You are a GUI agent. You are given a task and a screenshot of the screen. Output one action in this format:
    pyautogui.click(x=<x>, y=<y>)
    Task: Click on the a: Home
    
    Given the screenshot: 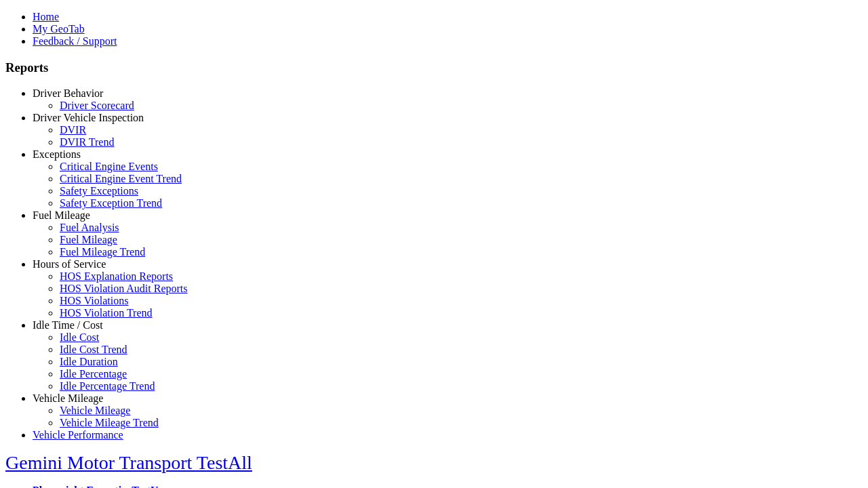 What is the action you would take?
    pyautogui.click(x=46, y=16)
    